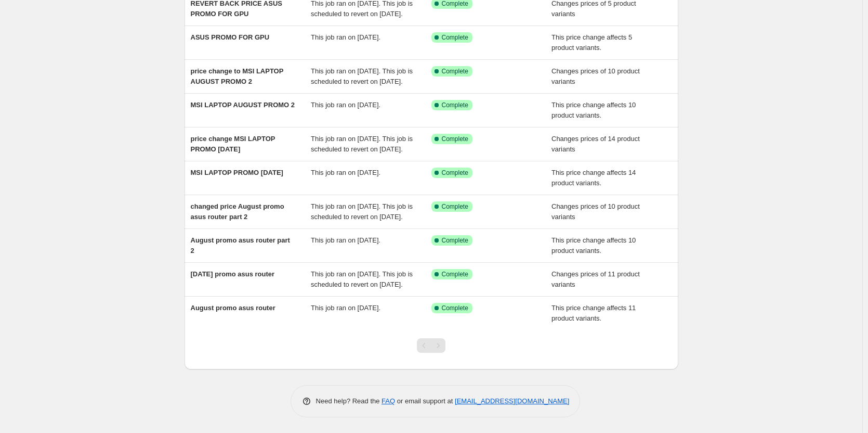 Image resolution: width=868 pixels, height=433 pixels. What do you see at coordinates (242, 105) in the screenshot?
I see `span: MSI LAPTOP AUGUST PROMO 2` at bounding box center [242, 105].